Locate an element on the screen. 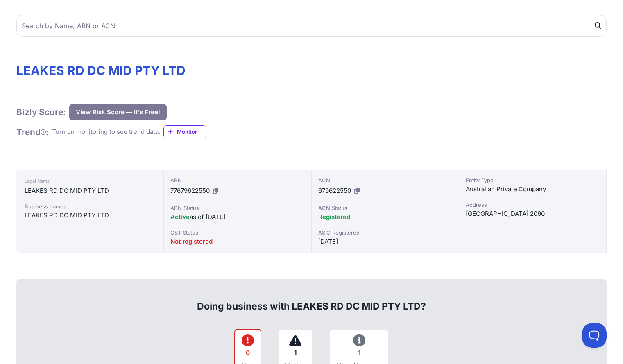  span: Active is located at coordinates (180, 217).